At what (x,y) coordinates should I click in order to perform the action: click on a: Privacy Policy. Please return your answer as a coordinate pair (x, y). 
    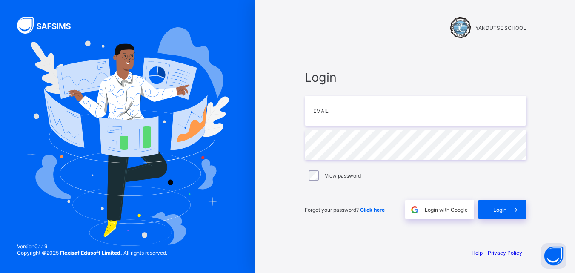
    Looking at the image, I should click on (505, 252).